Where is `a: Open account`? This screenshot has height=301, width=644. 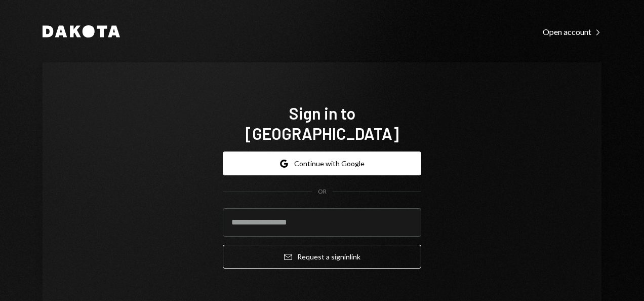 a: Open account is located at coordinates (572, 31).